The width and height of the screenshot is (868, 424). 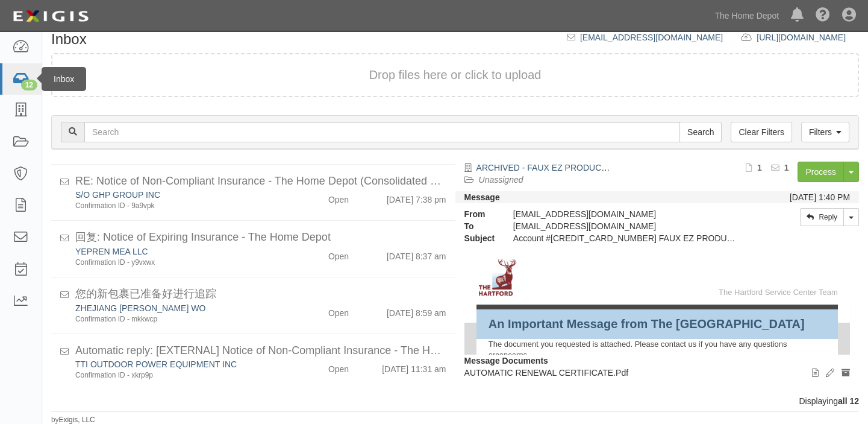 I want to click on div: Confirmation ID - y9vxwx, so click(x=180, y=262).